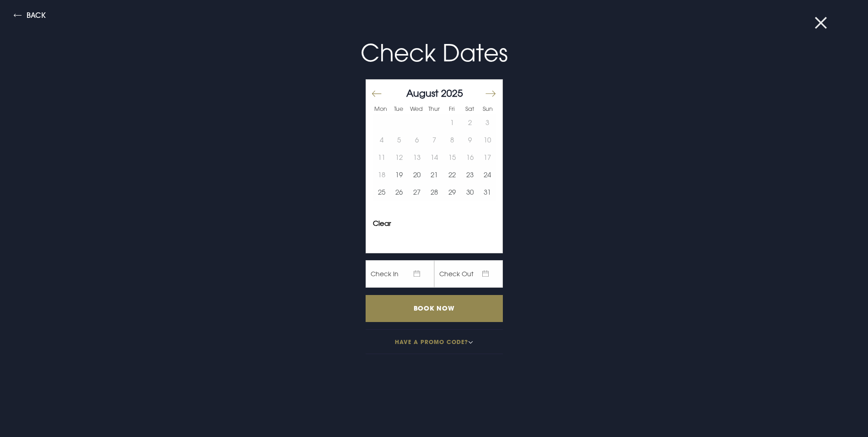  What do you see at coordinates (417, 175) in the screenshot?
I see `td: Choose Wednesday, August 20, 2025 as your start date.` at bounding box center [417, 175].